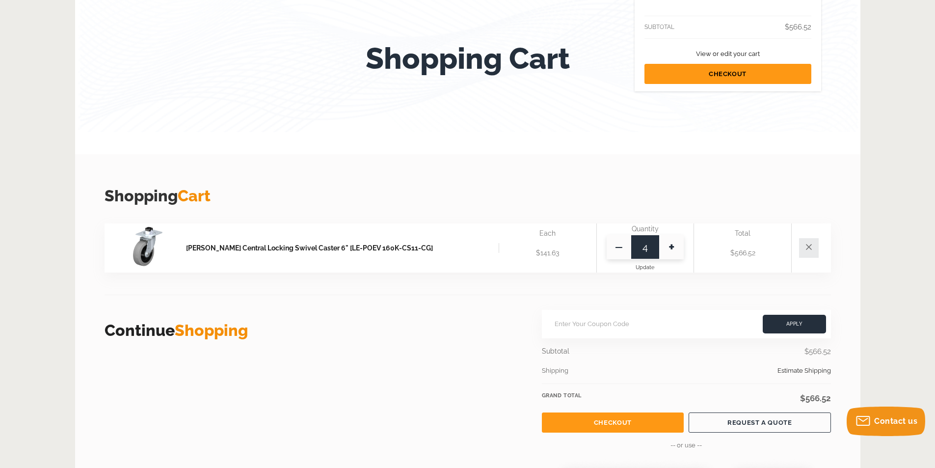  Describe the element at coordinates (759, 422) in the screenshot. I see `a: REQUEST A QUOTE` at that location.